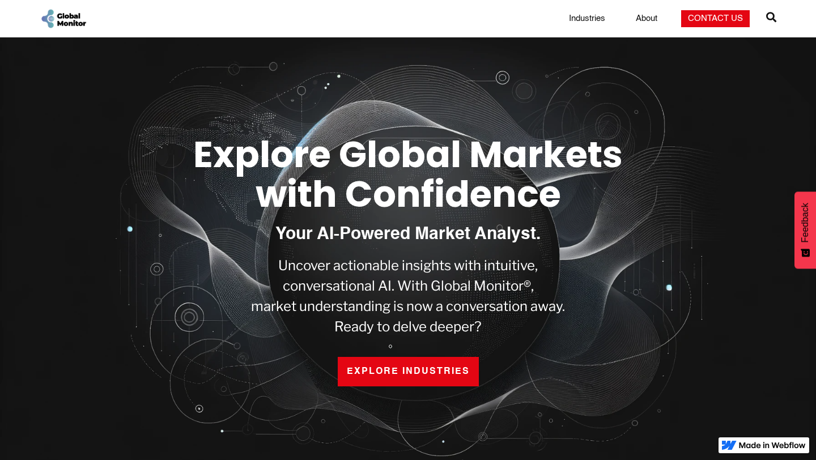 Image resolution: width=816 pixels, height=460 pixels. What do you see at coordinates (806, 223) in the screenshot?
I see `span: Feedback` at bounding box center [806, 223].